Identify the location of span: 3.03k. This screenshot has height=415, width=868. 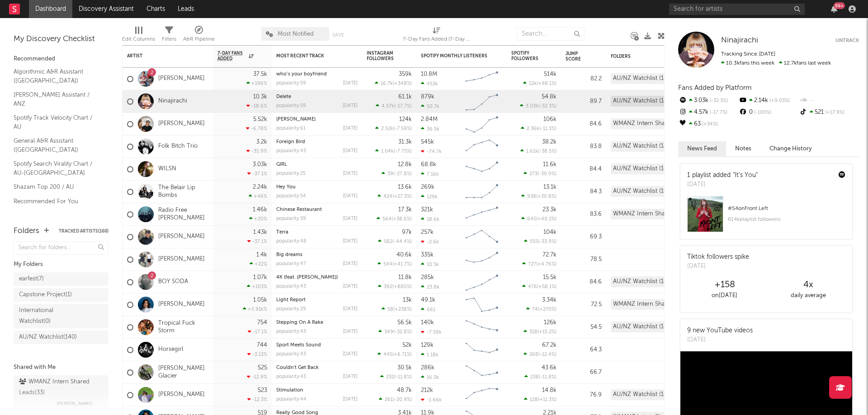
(533, 106).